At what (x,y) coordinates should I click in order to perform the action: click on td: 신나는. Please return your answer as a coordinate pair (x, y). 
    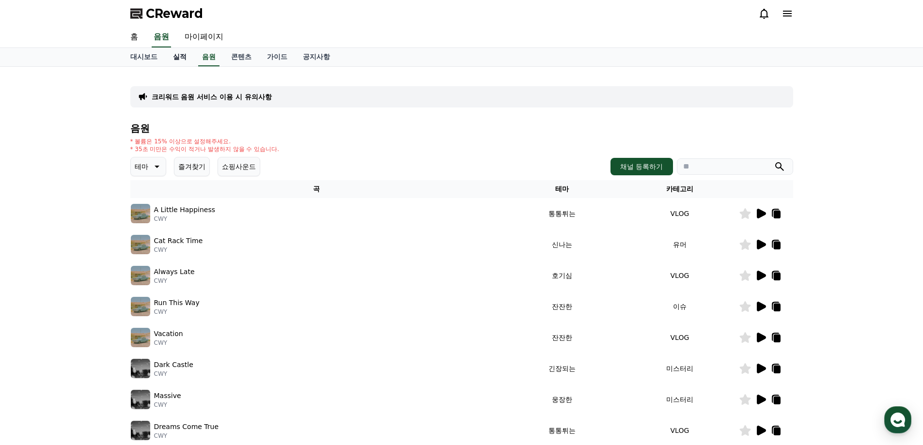
    Looking at the image, I should click on (562, 245).